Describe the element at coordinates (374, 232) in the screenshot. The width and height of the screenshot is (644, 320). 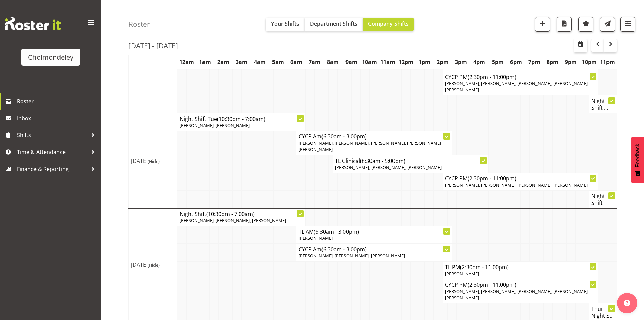
I see `h4: TL AM` at that location.